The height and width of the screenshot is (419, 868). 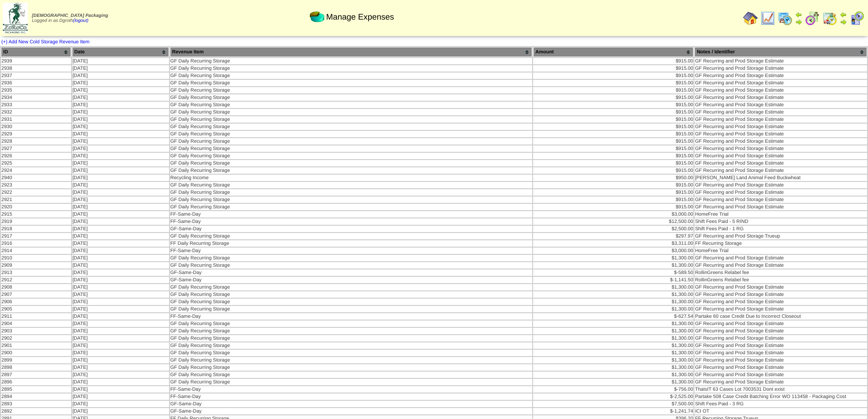 I want to click on img: pie_chart2.png, so click(x=317, y=17).